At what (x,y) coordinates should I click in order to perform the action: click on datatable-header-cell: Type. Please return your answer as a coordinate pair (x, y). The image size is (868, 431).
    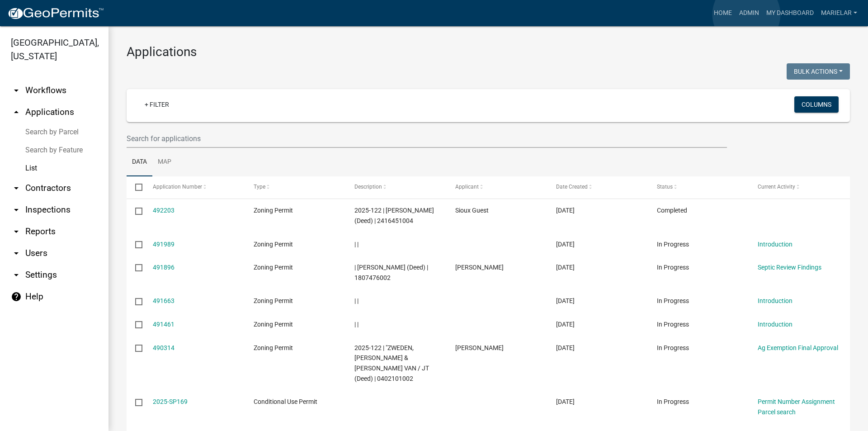
    Looking at the image, I should click on (295, 187).